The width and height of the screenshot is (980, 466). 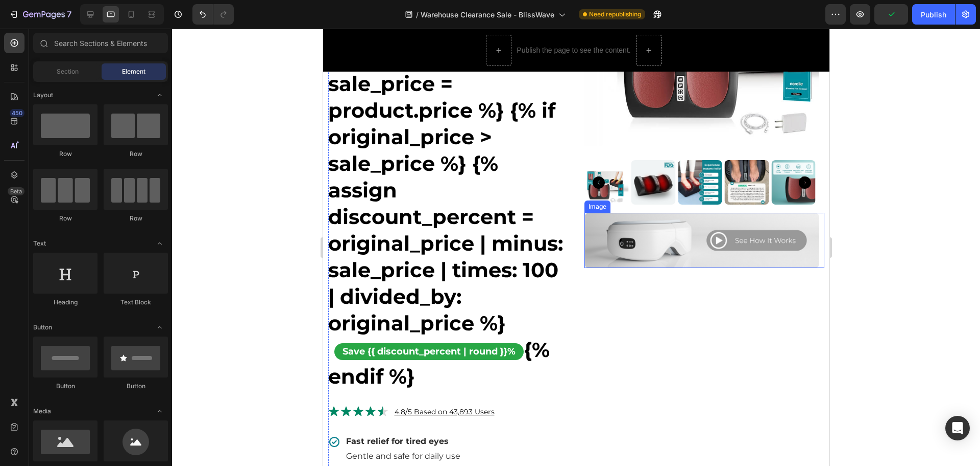 What do you see at coordinates (42, 411) in the screenshot?
I see `span: Media` at bounding box center [42, 411].